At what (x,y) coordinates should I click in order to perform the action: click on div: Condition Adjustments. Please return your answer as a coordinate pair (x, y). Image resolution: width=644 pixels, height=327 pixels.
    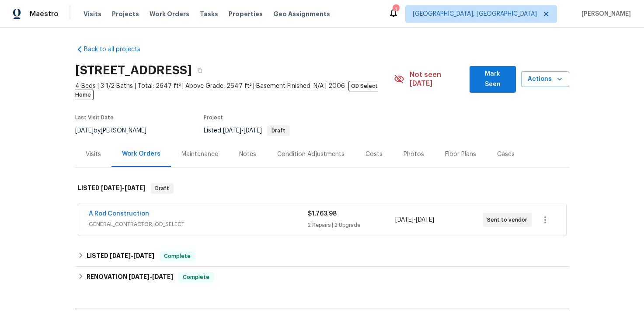
    Looking at the image, I should click on (311, 154).